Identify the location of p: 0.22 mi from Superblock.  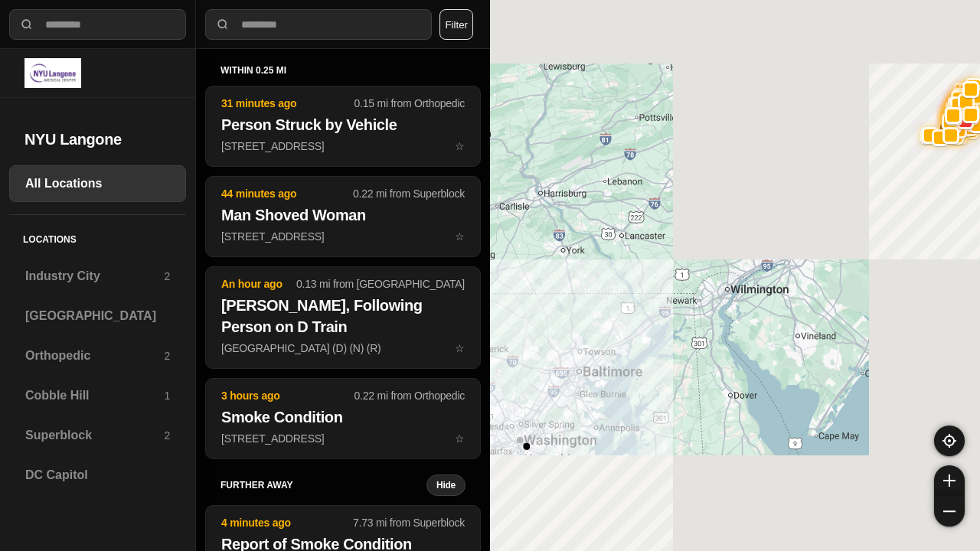
(409, 194).